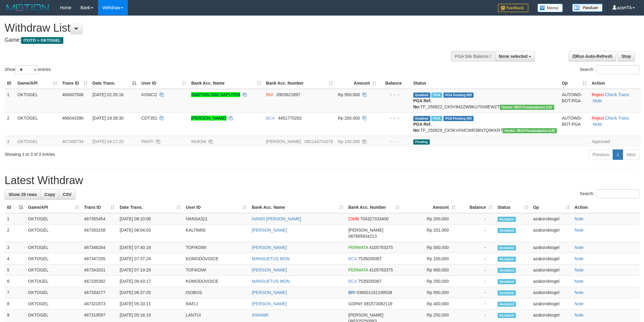 Image resolution: width=644 pixels, height=322 pixels. Describe the element at coordinates (198, 141) in the screenshot. I see `a: MUKINI` at that location.